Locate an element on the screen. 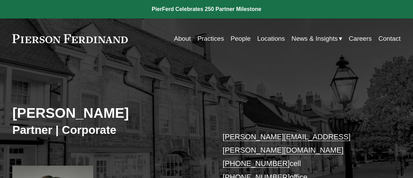 The height and width of the screenshot is (178, 413). a: Locations is located at coordinates (271, 39).